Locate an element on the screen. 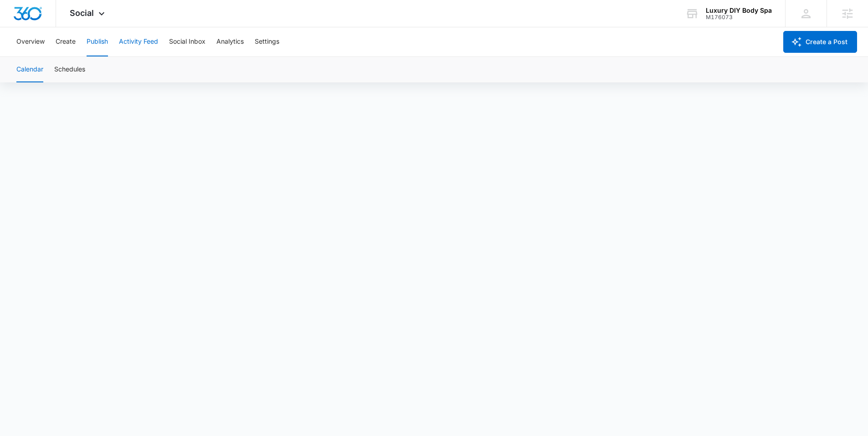  button: Overview is located at coordinates (30, 42).